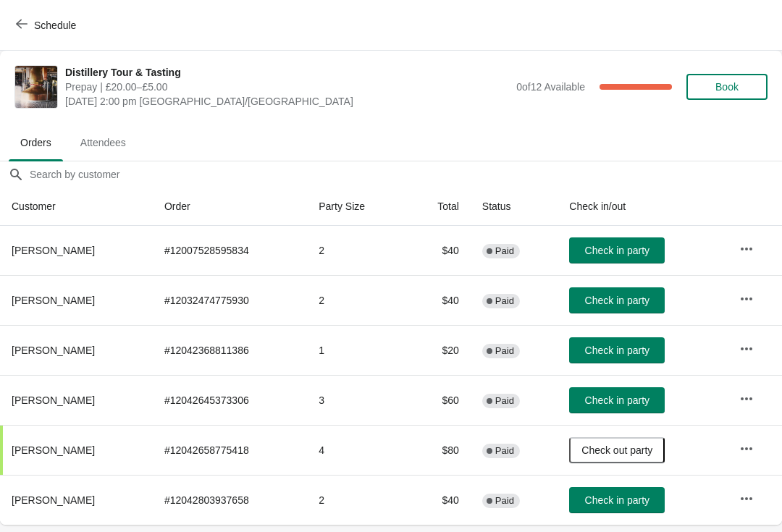 Image resolution: width=782 pixels, height=532 pixels. What do you see at coordinates (439, 400) in the screenshot?
I see `td: $60` at bounding box center [439, 400].